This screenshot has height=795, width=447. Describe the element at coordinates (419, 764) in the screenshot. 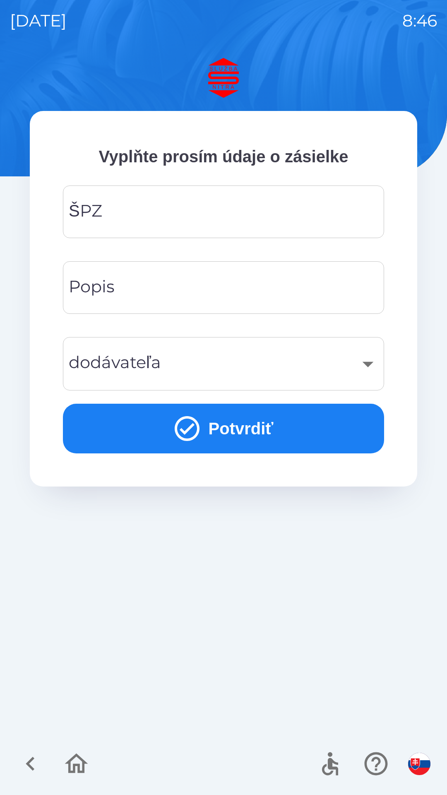

I see `img: sk flag` at that location.